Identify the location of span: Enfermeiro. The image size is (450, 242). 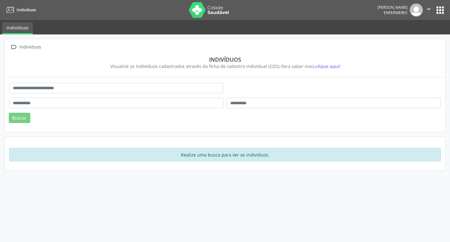
(396, 13).